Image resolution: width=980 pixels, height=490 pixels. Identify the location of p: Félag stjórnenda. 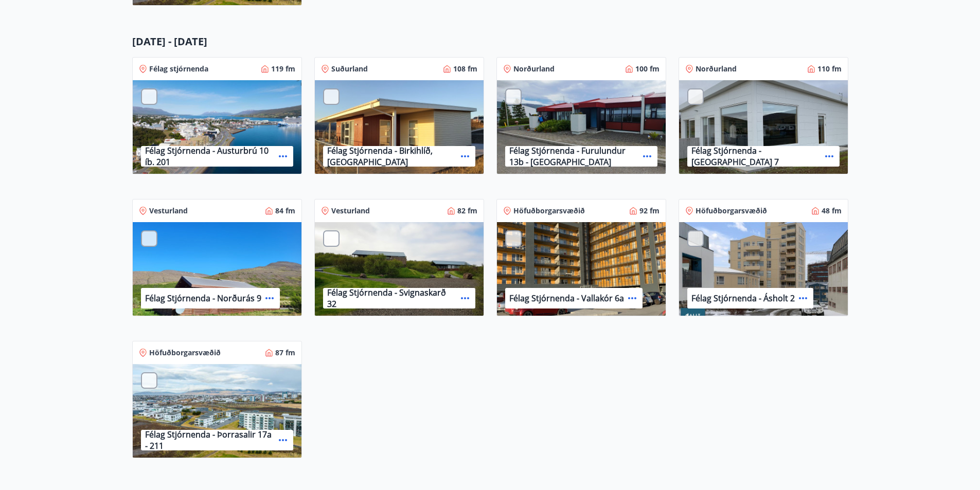
(178, 69).